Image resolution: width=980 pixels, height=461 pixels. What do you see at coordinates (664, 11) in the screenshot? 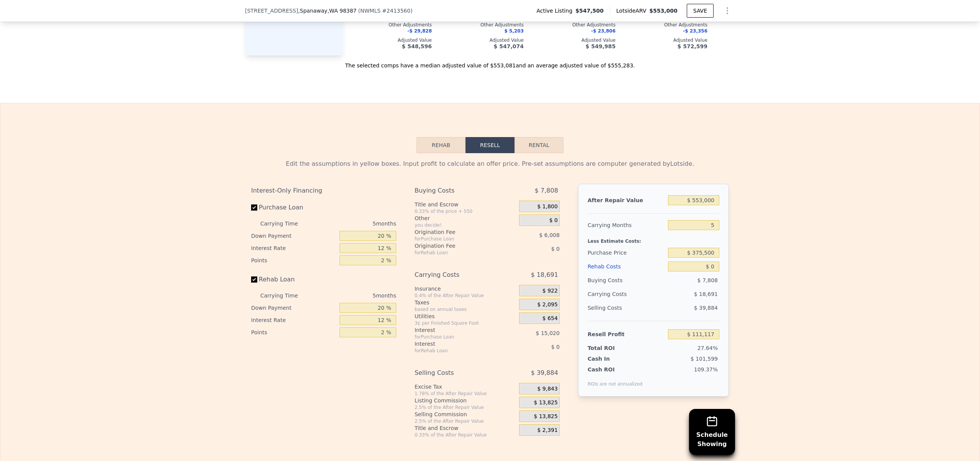
I see `span: $553,000` at bounding box center [664, 11].